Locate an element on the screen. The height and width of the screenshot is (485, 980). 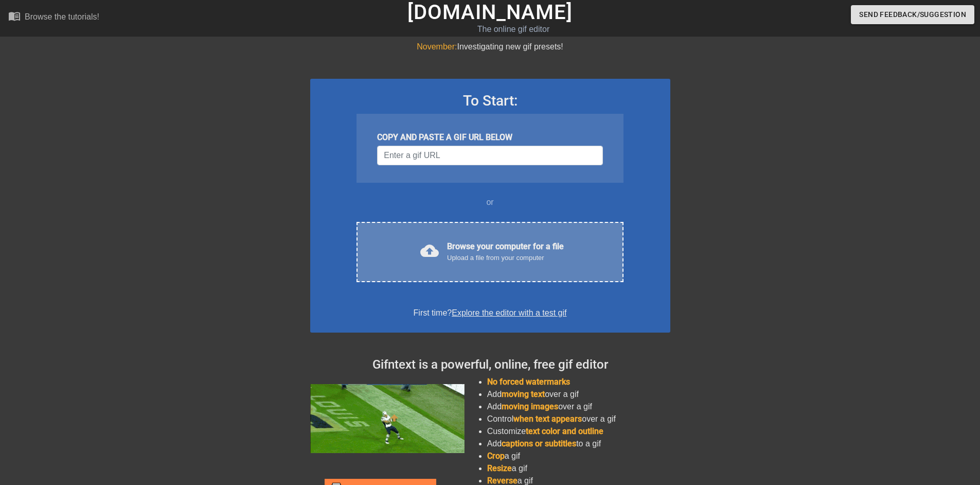
div: COPY AND PASTE A GIF URL BELOW is located at coordinates (490, 138).